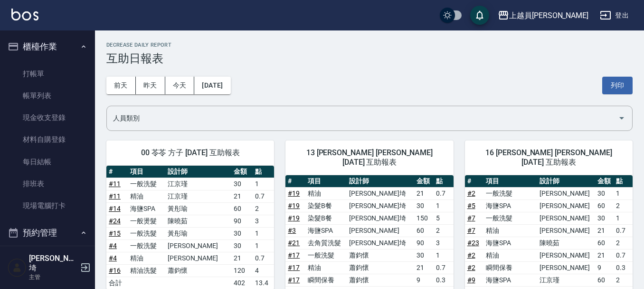 This screenshot has height=289, width=644. What do you see at coordinates (17, 267) in the screenshot?
I see `img: Person` at bounding box center [17, 267].